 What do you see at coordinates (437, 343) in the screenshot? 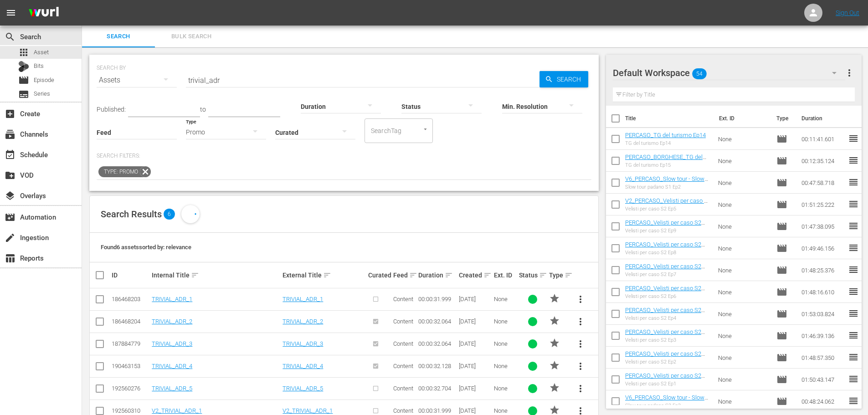
I see `div: 00:00:32.064` at bounding box center [437, 343].